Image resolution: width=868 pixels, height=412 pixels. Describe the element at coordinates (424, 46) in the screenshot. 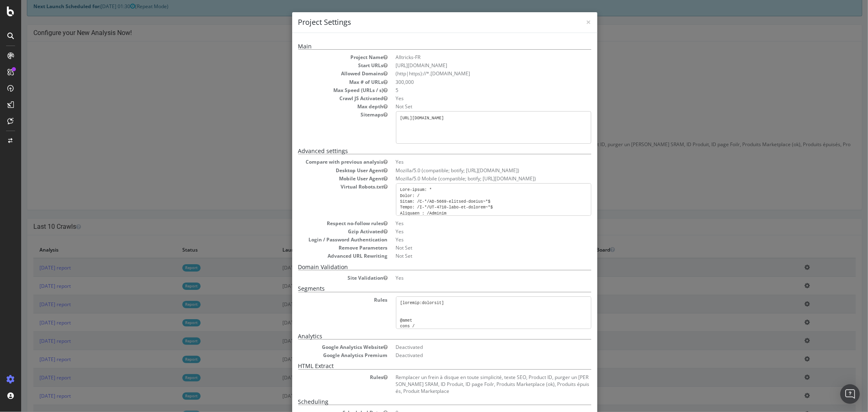

I see `h5: Main` at that location.